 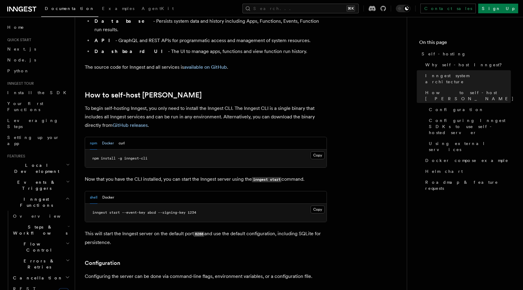 What do you see at coordinates (210, 51) in the screenshot?
I see `li: - The UI to manage apps, functions and view function run history.` at bounding box center [210, 51].